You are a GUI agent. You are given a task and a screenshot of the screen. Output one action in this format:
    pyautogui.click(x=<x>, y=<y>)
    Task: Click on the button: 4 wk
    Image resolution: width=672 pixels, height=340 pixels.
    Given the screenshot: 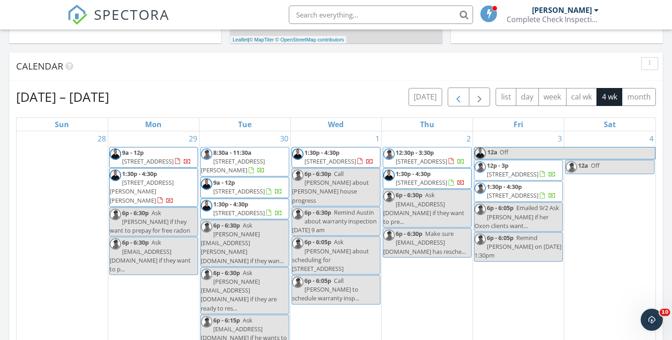 What is the action you would take?
    pyautogui.click(x=610, y=97)
    